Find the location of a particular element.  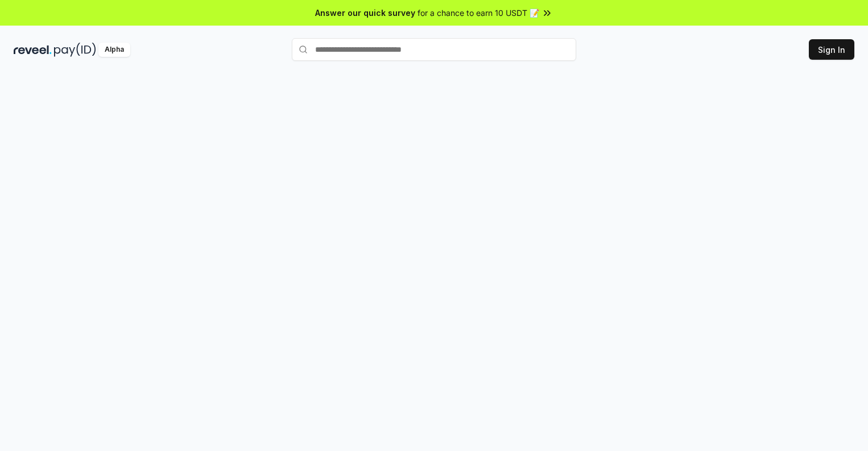

span: for a chance to earn 10 USDT 📝 is located at coordinates (478, 13).